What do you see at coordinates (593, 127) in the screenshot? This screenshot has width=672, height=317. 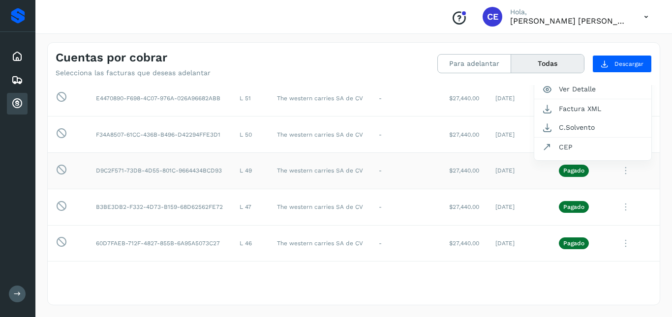 I see `button: C.Solvento` at bounding box center [593, 127].